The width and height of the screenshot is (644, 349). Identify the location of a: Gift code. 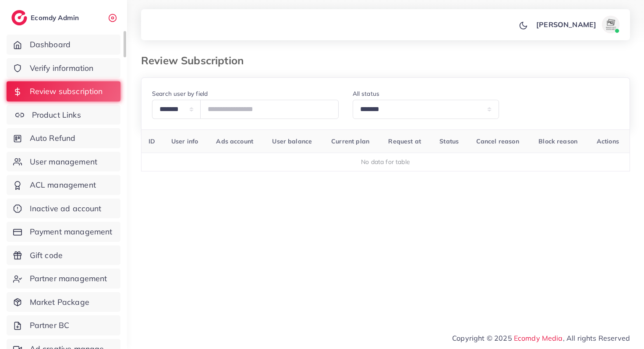
(64, 255).